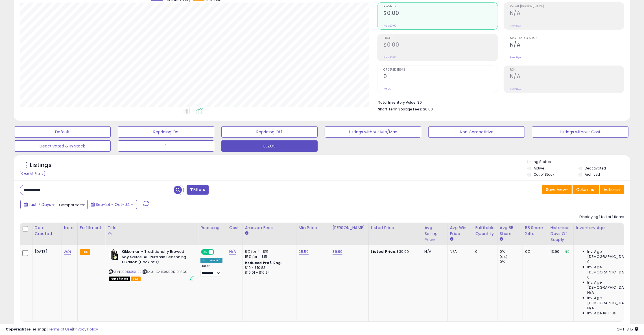 The width and height of the screenshot is (644, 335). I want to click on span: N/A, so click(590, 308).